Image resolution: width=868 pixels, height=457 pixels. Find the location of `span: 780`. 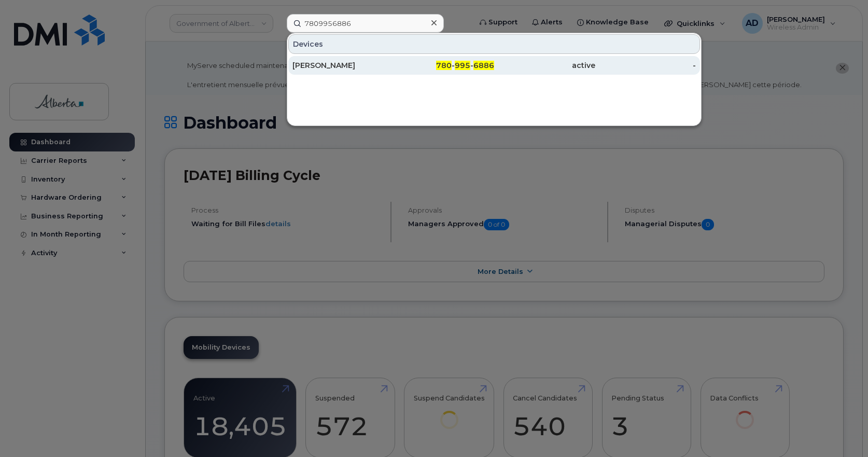

span: 780 is located at coordinates (444, 65).